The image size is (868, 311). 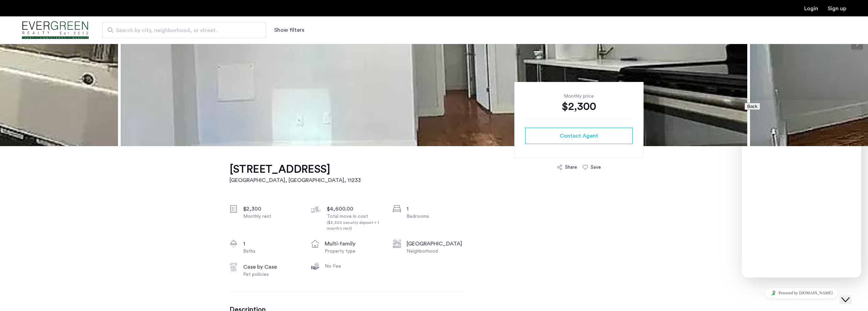 I want to click on div: Monthly price, so click(x=579, y=96).